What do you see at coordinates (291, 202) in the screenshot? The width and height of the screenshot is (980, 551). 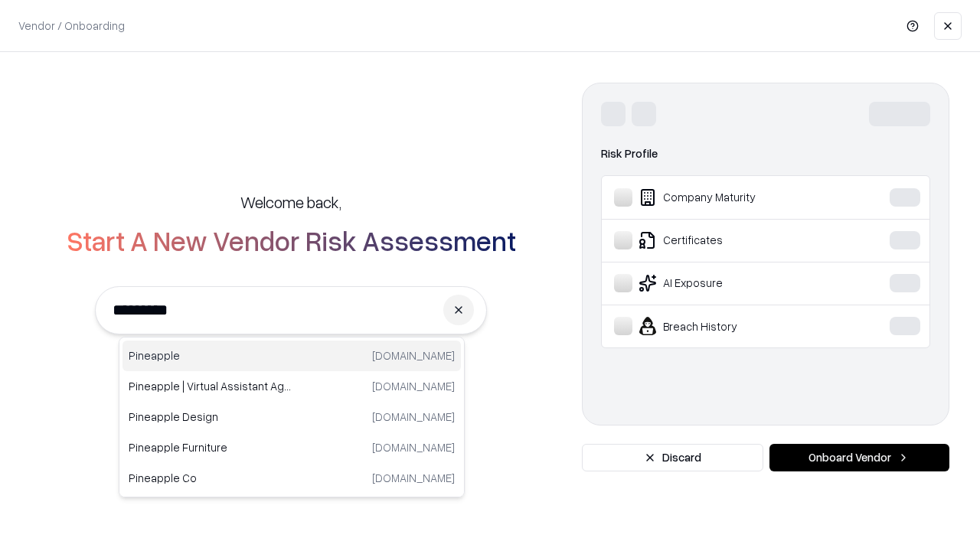 I see `h5: Welcome back,` at bounding box center [291, 202].